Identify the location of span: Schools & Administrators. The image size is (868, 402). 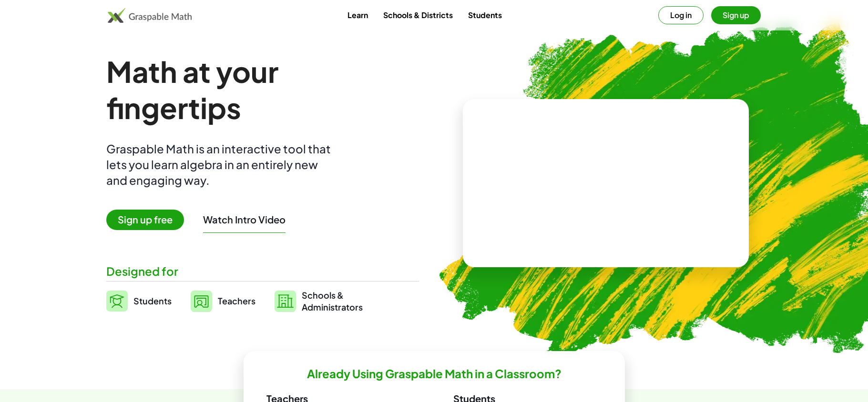
(332, 301).